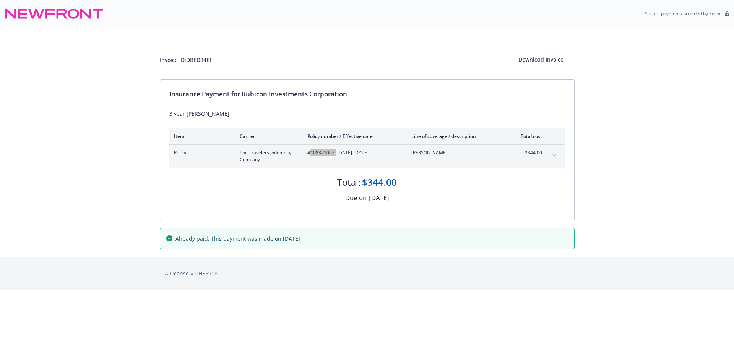 This screenshot has height=361, width=734. What do you see at coordinates (683, 13) in the screenshot?
I see `p: Secure payments provided by Stripe` at bounding box center [683, 13].